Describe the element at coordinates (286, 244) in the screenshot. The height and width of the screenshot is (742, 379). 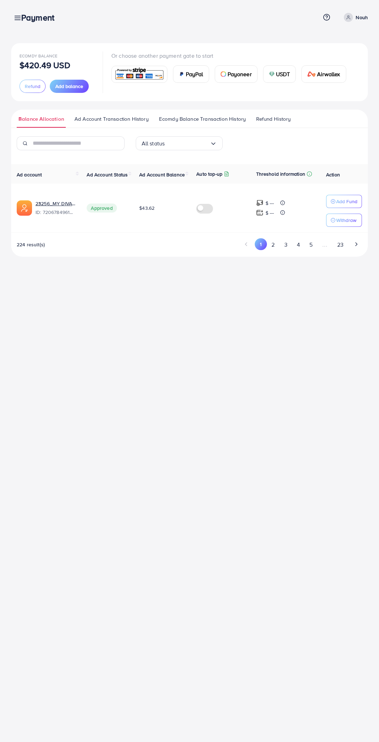
I see `button: Go to page 3` at that location.